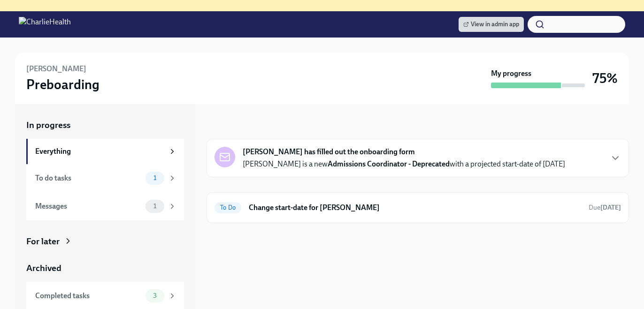  Describe the element at coordinates (512, 74) in the screenshot. I see `strong: My progress` at that location.